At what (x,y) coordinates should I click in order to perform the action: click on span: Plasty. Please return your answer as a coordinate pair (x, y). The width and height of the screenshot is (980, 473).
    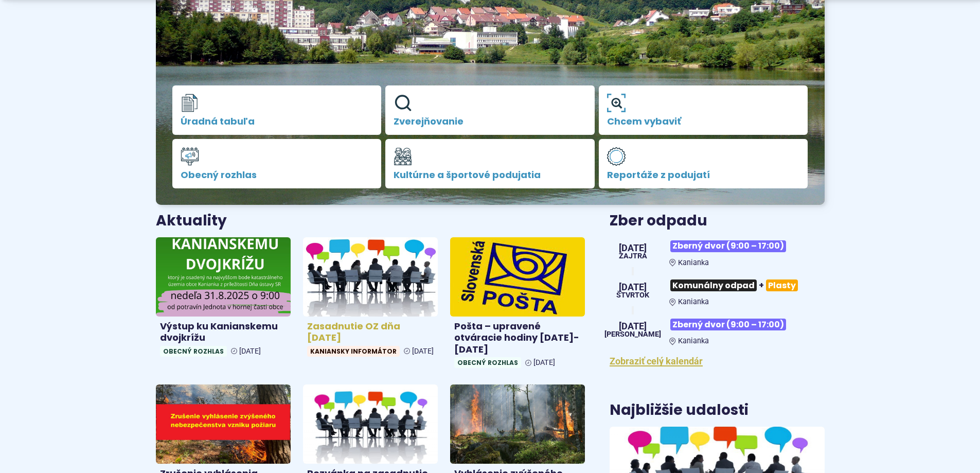
    Looking at the image, I should click on (782, 285).